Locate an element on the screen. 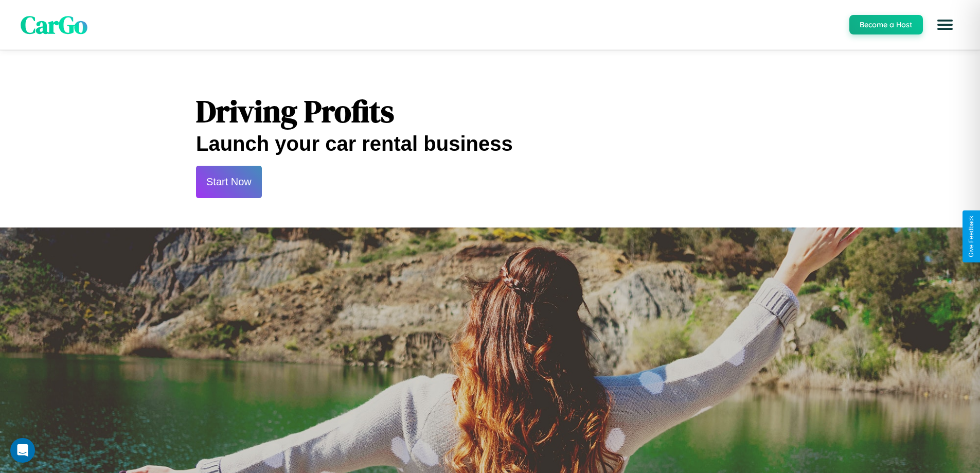 The width and height of the screenshot is (980, 473). h1: Driving Profits is located at coordinates (490, 112).